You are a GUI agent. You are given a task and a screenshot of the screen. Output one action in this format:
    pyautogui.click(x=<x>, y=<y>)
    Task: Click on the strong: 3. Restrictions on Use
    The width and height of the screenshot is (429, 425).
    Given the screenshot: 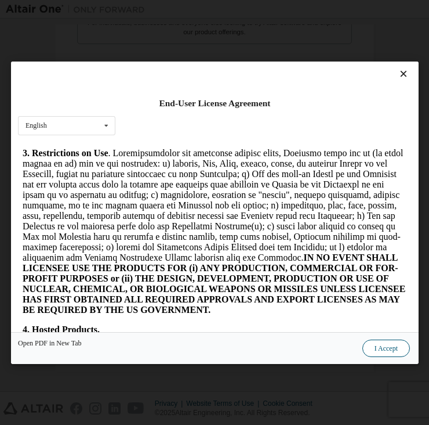 What is the action you would take?
    pyautogui.click(x=48, y=10)
    